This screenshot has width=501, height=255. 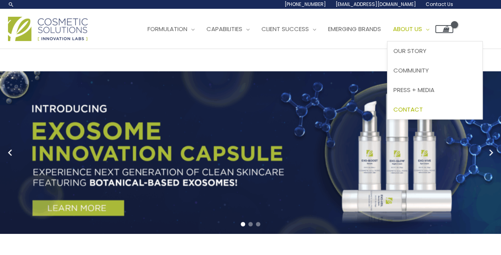 I want to click on a: Capabilities, so click(x=228, y=29).